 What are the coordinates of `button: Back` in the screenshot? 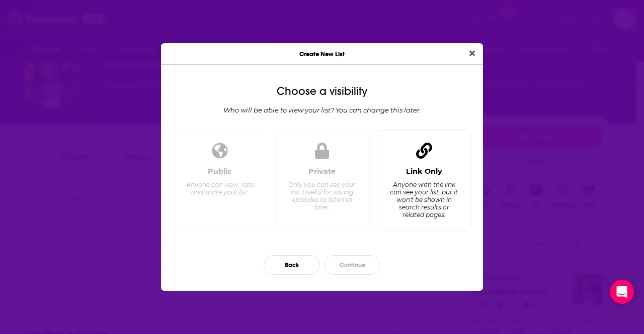 It's located at (292, 265).